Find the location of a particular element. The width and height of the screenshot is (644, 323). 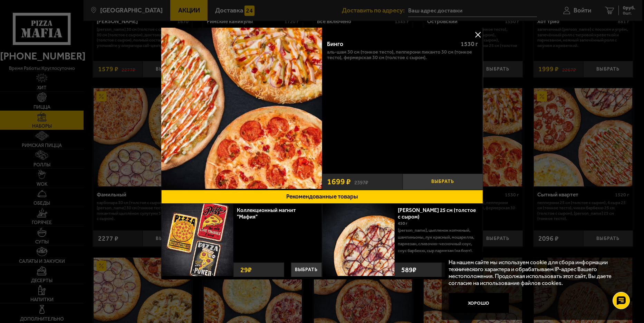

a: Коллекционный магнит "Мафия" is located at coordinates (266, 213).